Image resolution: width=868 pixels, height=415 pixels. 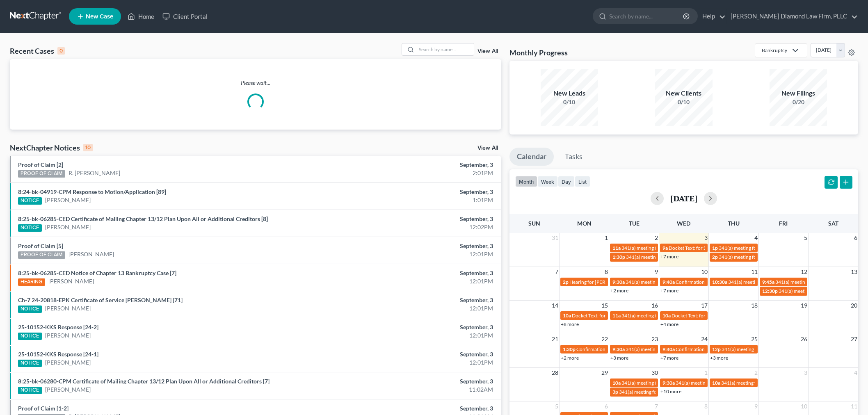 What do you see at coordinates (41, 164) in the screenshot?
I see `a: Proof of Claim [2]` at bounding box center [41, 164].